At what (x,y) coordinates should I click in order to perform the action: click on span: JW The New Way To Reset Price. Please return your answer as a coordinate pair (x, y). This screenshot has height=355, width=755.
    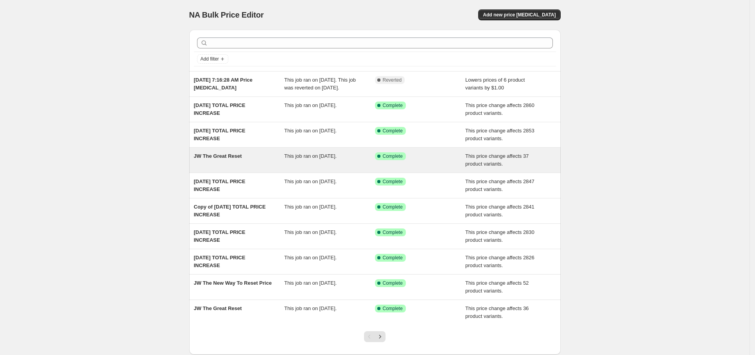
    Looking at the image, I should click on (233, 283).